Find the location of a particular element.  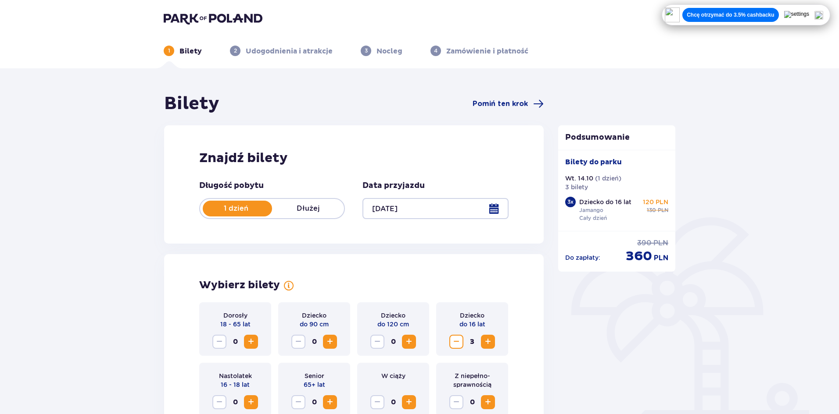

p: do 90 cm is located at coordinates (314, 325).